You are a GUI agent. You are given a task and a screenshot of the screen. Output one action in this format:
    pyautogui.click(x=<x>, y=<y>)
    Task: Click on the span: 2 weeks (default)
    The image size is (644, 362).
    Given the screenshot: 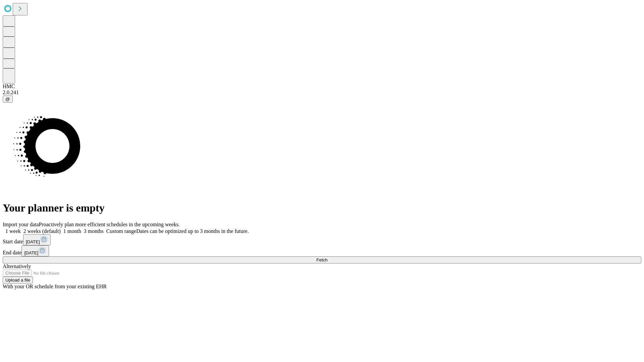 What is the action you would take?
    pyautogui.click(x=42, y=231)
    